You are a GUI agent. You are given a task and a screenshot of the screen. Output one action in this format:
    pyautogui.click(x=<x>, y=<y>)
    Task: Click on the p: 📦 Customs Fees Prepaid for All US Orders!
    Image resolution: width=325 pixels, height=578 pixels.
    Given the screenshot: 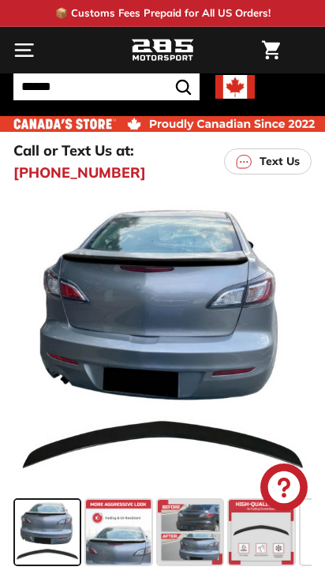 What is the action you would take?
    pyautogui.click(x=163, y=13)
    